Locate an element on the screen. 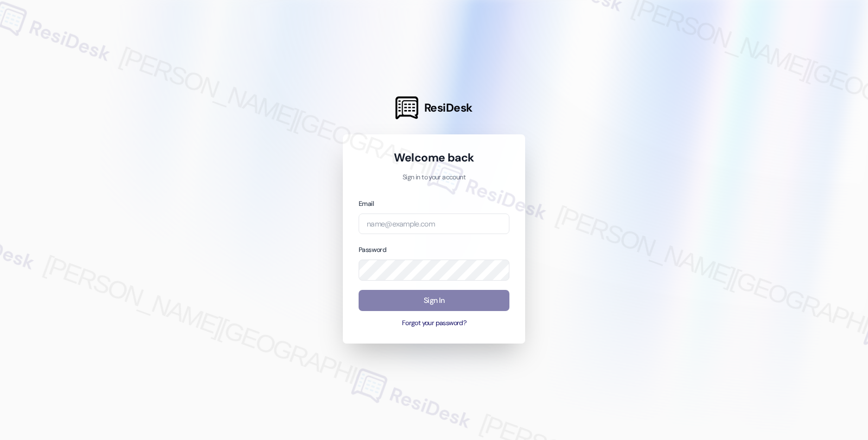  p: Sign in to your account is located at coordinates (434, 178).